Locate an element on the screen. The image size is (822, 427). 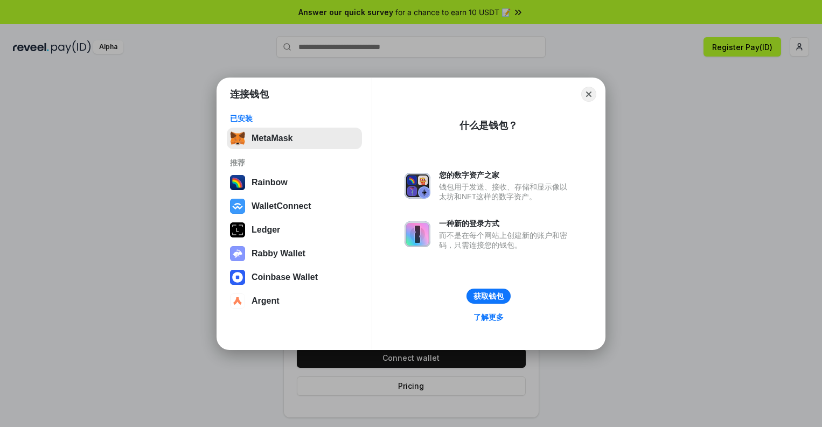
button: Ledger is located at coordinates (294, 230).